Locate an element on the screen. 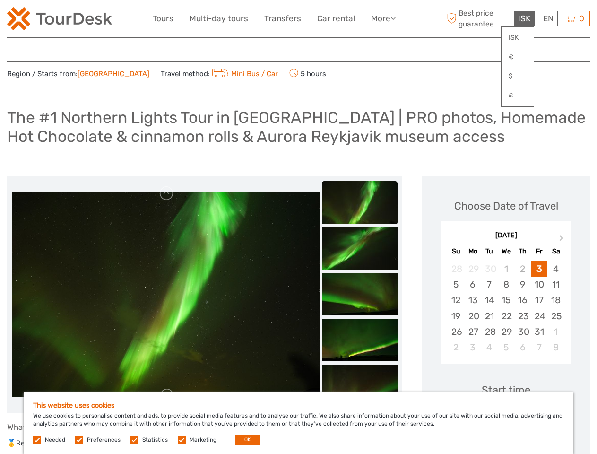  div: Choose Saturday, November 1st, 2025 is located at coordinates (555, 331).